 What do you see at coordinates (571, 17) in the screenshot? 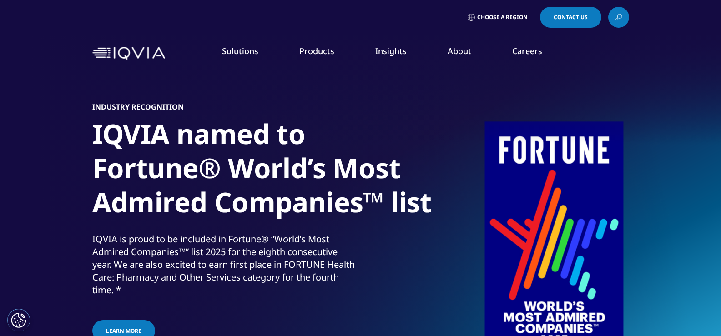
I see `span: Contact Us` at bounding box center [571, 17].